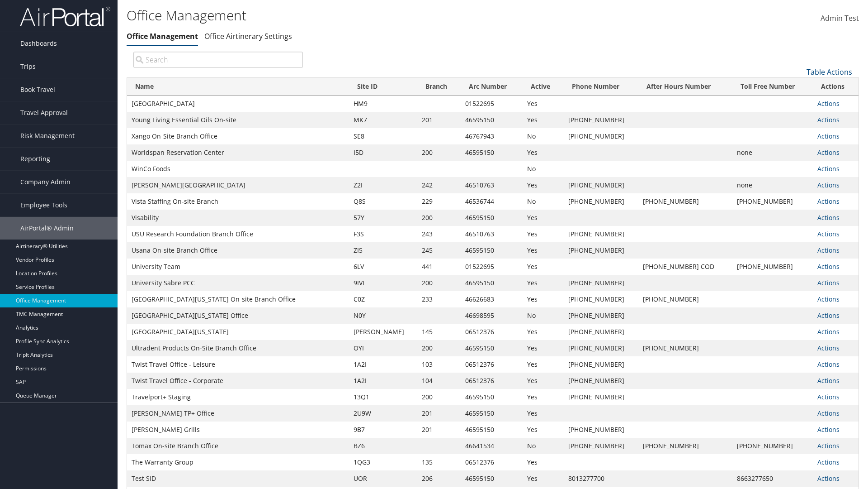  Describe the element at coordinates (439, 86) in the screenshot. I see `th: Branch: activate to sort column ascending` at that location.